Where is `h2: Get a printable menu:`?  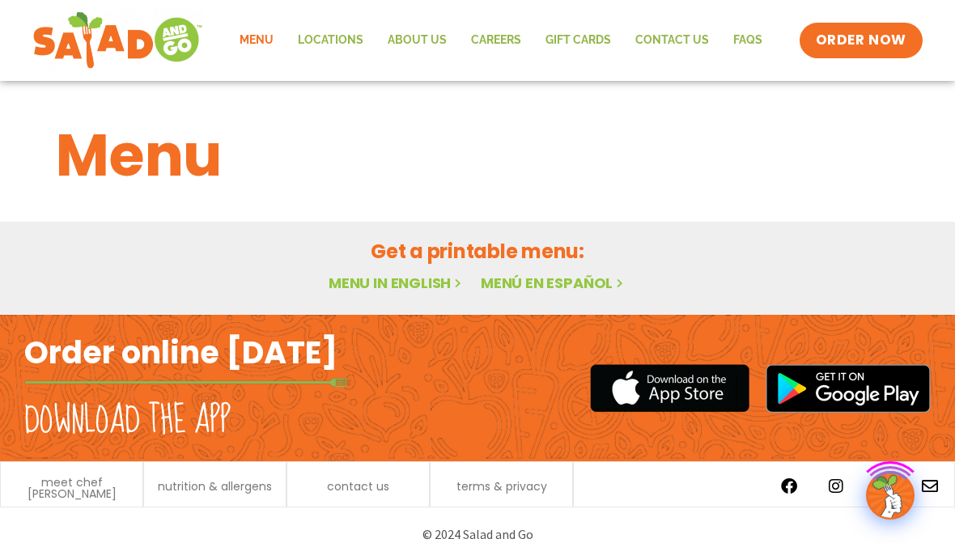 h2: Get a printable menu: is located at coordinates (478, 251).